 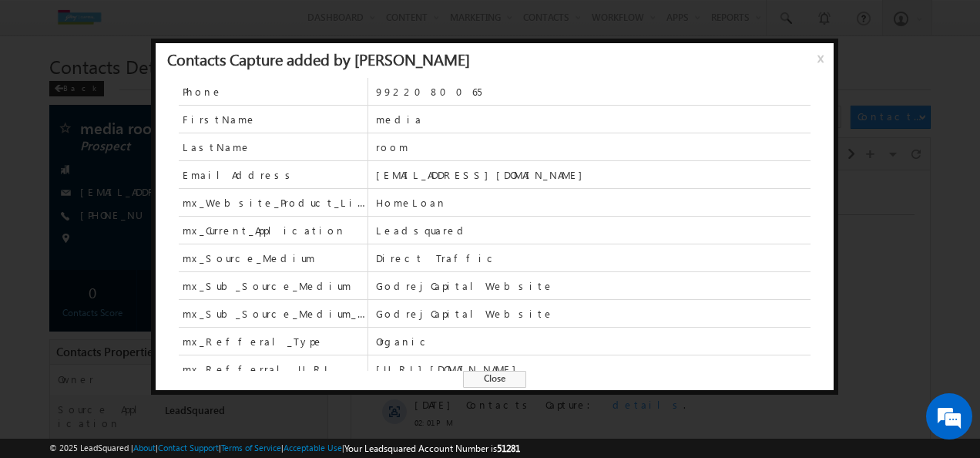 What do you see at coordinates (315, 24) in the screenshot?
I see `div: All Time` at bounding box center [315, 24].